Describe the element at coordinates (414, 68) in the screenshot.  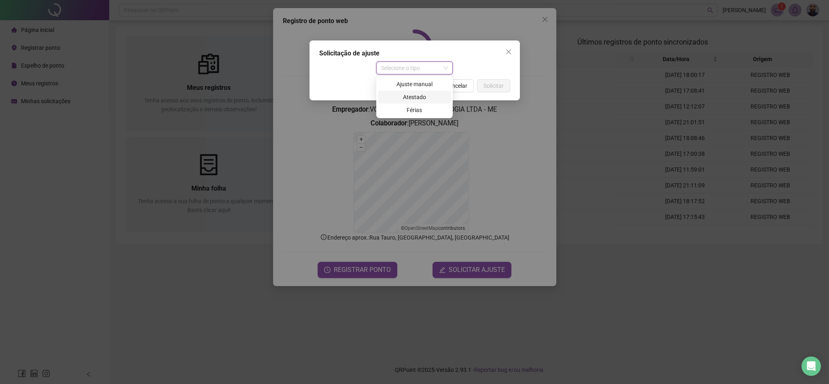
I see `span: Selecione o tipo` at that location.